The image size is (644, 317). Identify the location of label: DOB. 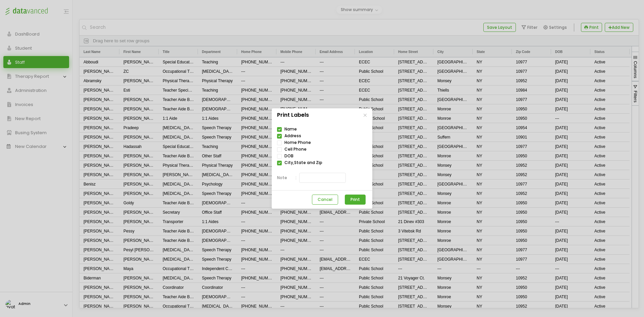
(288, 156).